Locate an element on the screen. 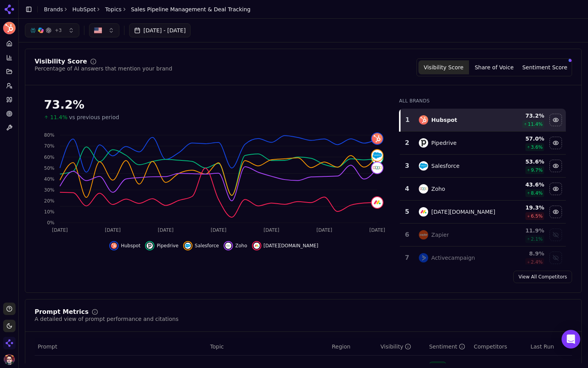 This screenshot has height=368, width=588. div: Prompt Metrics is located at coordinates (62, 312).